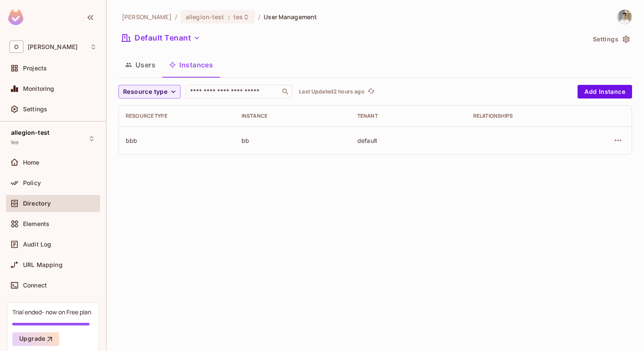 The image size is (644, 351). Describe the element at coordinates (150, 92) in the screenshot. I see `button: Resource type` at that location.